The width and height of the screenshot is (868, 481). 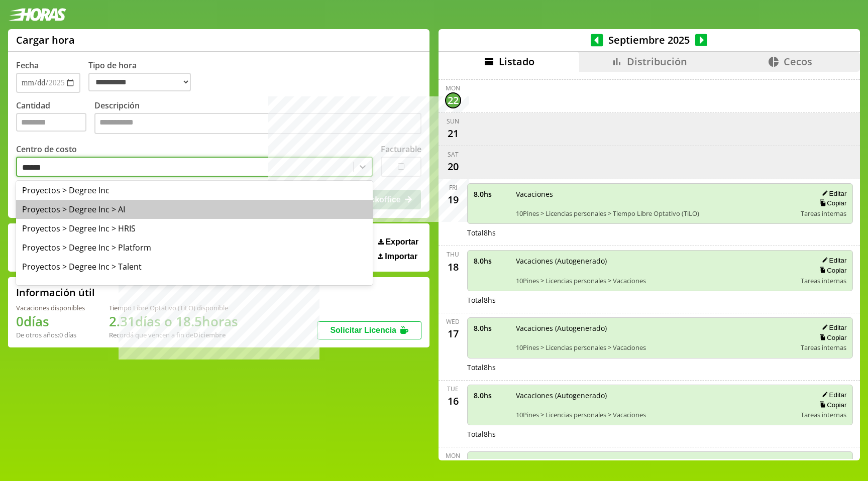 What do you see at coordinates (56, 118) in the screenshot?
I see `label: Cantidad` at bounding box center [56, 118].